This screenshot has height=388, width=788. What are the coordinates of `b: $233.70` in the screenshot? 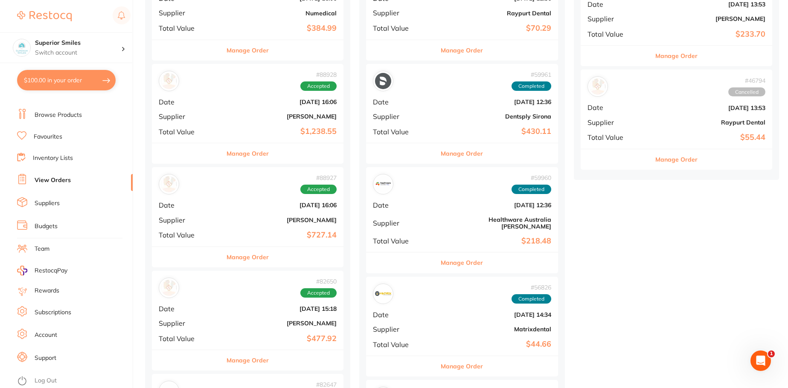 It's located at (708, 34).